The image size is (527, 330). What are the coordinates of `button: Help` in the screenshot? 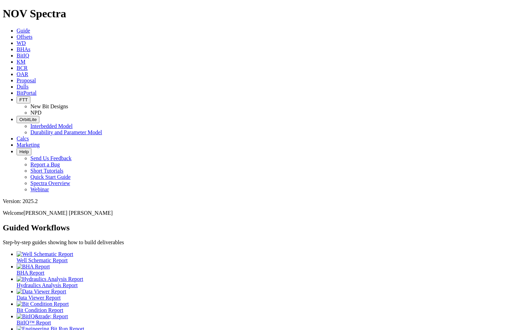 It's located at (24, 151).